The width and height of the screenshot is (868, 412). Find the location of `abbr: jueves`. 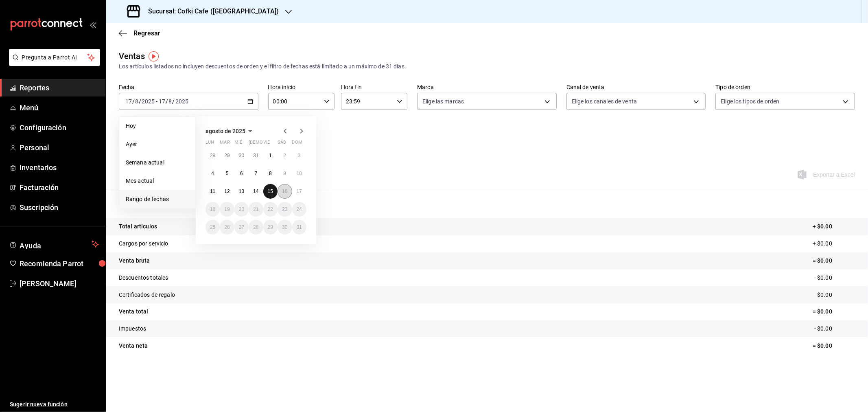

abbr: jueves is located at coordinates (273, 144).